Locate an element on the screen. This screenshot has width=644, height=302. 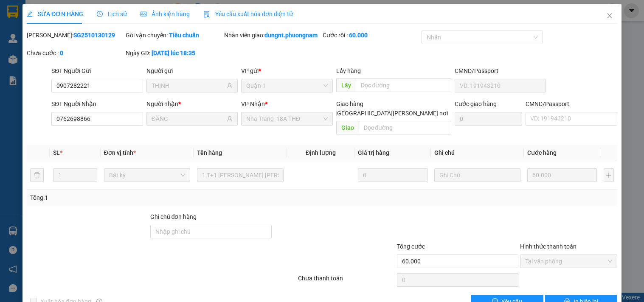
span: Ảnh kiện hàng is located at coordinates (165, 14).